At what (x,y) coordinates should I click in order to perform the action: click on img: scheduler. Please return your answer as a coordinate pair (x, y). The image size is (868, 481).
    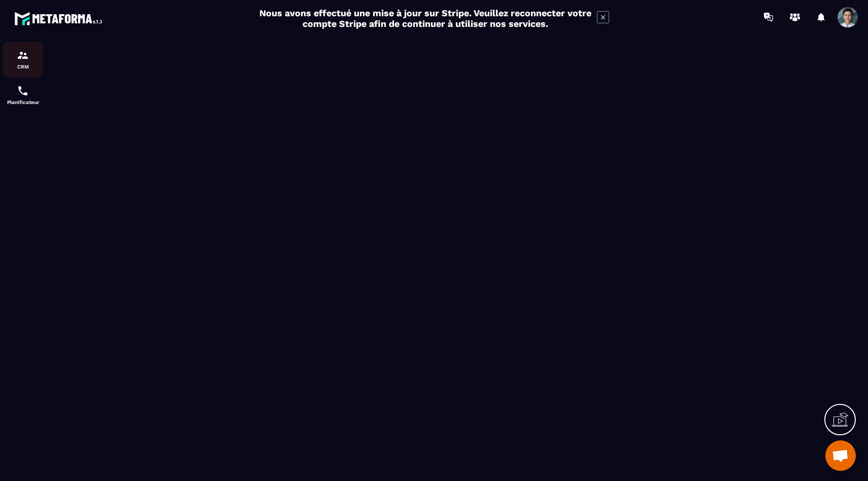
    Looking at the image, I should click on (23, 91).